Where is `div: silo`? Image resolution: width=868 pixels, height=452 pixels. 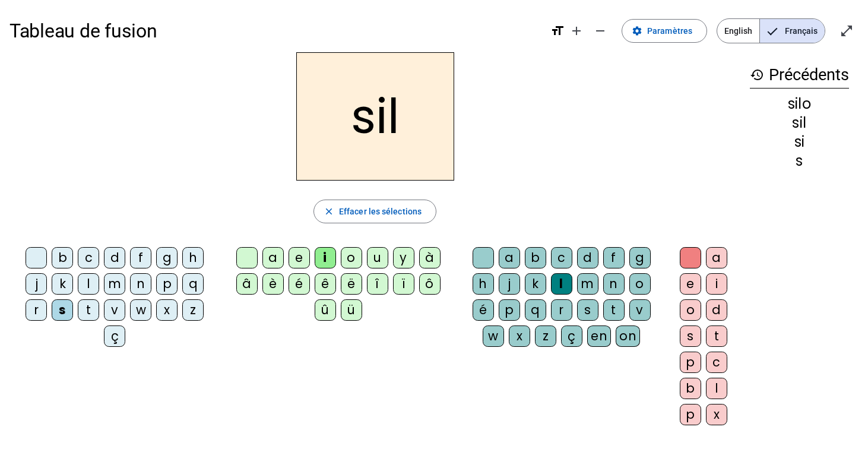 div: silo is located at coordinates (799, 104).